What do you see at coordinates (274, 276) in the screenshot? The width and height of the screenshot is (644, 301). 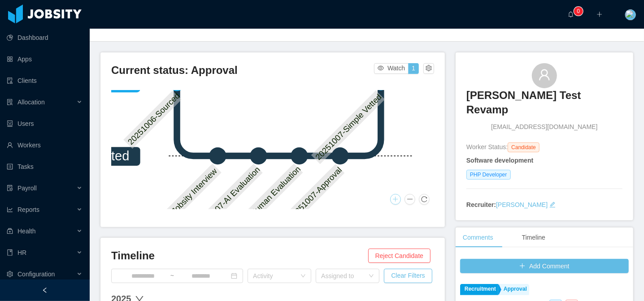 I see `div: Activity` at bounding box center [274, 276].